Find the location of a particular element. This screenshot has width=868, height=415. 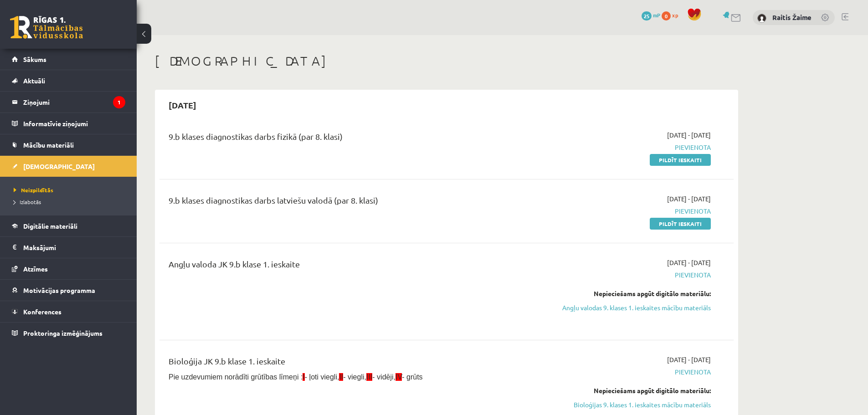

span: Digitālie materiāli is located at coordinates (50, 226).